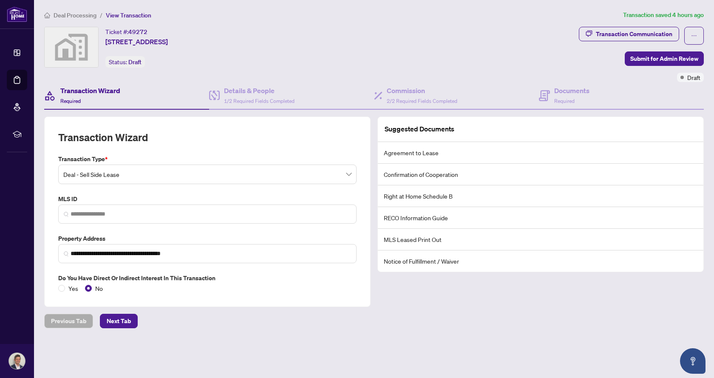 The width and height of the screenshot is (714, 378). I want to click on button: Open asap, so click(693, 361).